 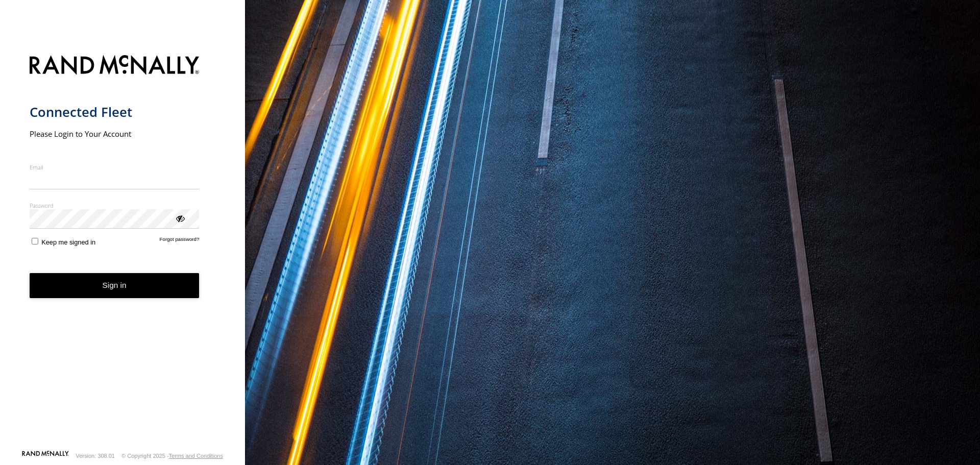 I want to click on label: Password, so click(x=114, y=205).